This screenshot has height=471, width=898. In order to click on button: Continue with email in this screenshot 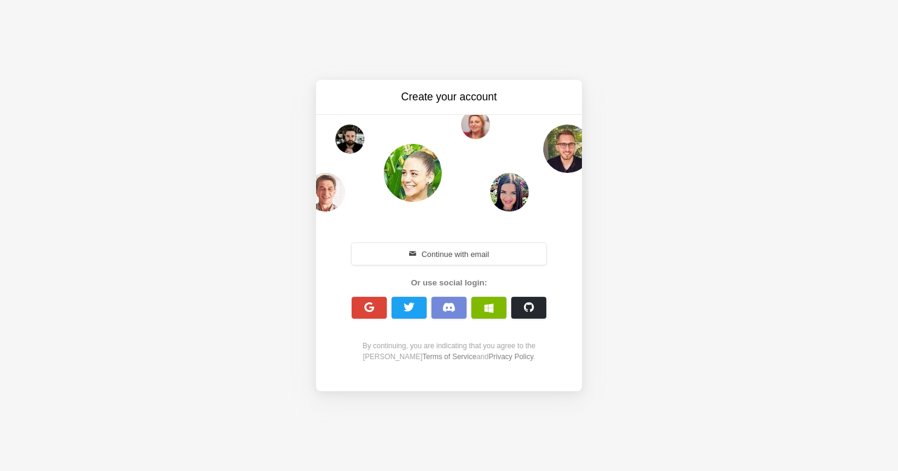, I will do `click(449, 254)`.